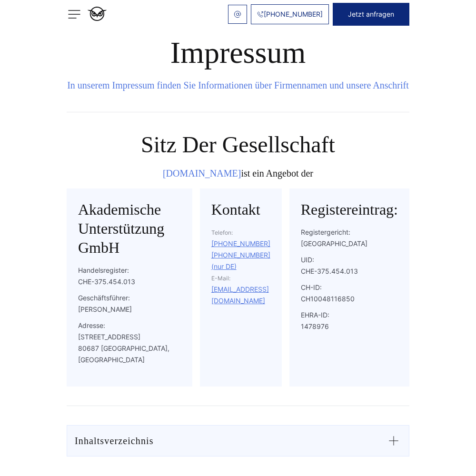 The height and width of the screenshot is (476, 476). Describe the element at coordinates (349, 232) in the screenshot. I see `p: Registergericht:` at that location.